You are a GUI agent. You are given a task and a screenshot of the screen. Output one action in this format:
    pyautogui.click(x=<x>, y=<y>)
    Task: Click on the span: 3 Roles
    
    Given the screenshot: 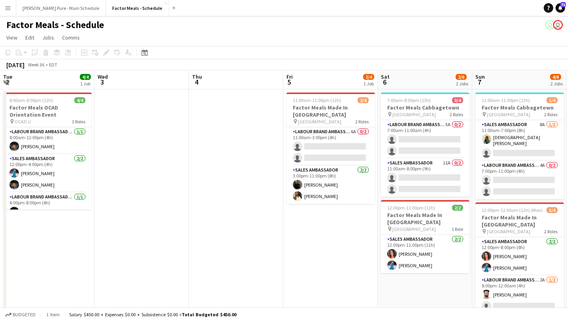 What is the action you would take?
    pyautogui.click(x=79, y=121)
    